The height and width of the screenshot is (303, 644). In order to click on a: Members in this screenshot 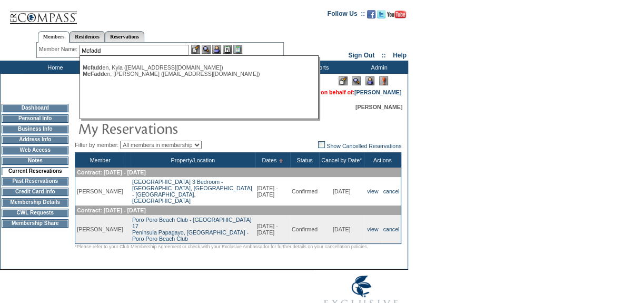, I will do `click(54, 37)`.